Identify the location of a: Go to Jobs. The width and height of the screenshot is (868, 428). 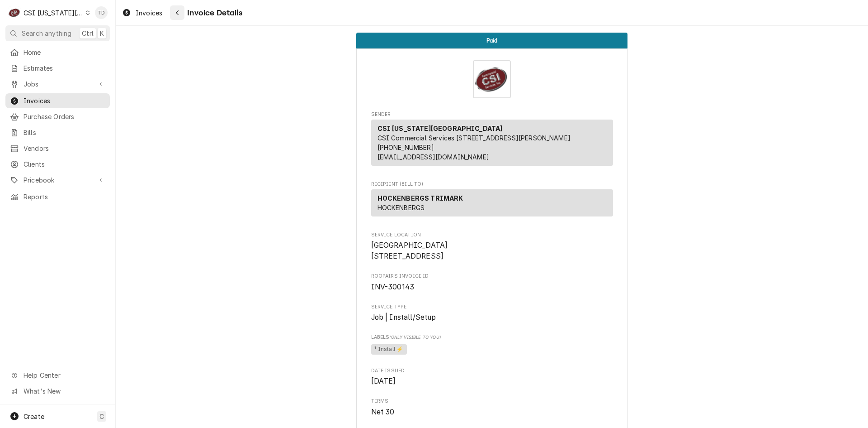
(58, 83).